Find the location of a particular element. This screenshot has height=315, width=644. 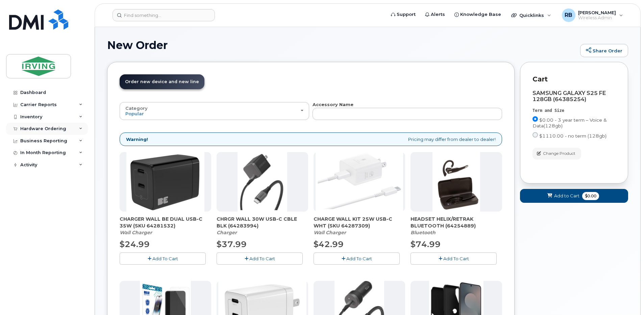

span: Change Product is located at coordinates (560, 153).